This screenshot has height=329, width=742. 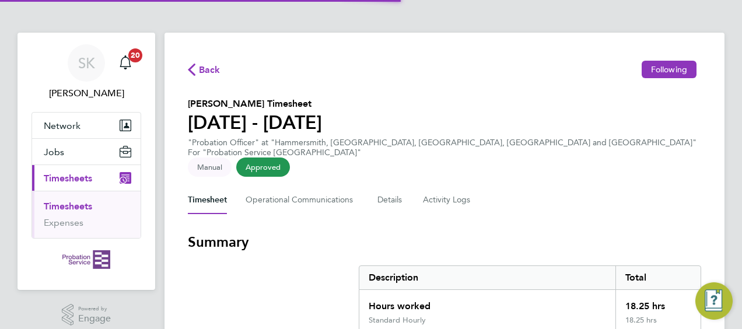 What do you see at coordinates (54, 152) in the screenshot?
I see `span: Jobs` at bounding box center [54, 152].